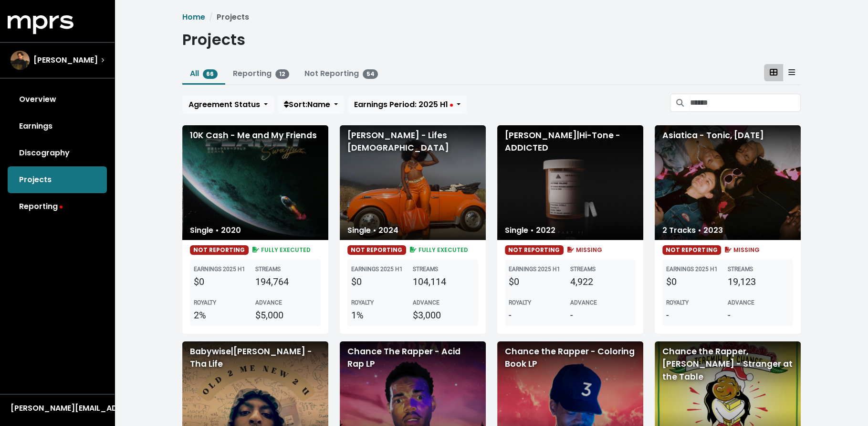  Describe the element at coordinates (57, 206) in the screenshot. I see `a: Reporting` at that location.